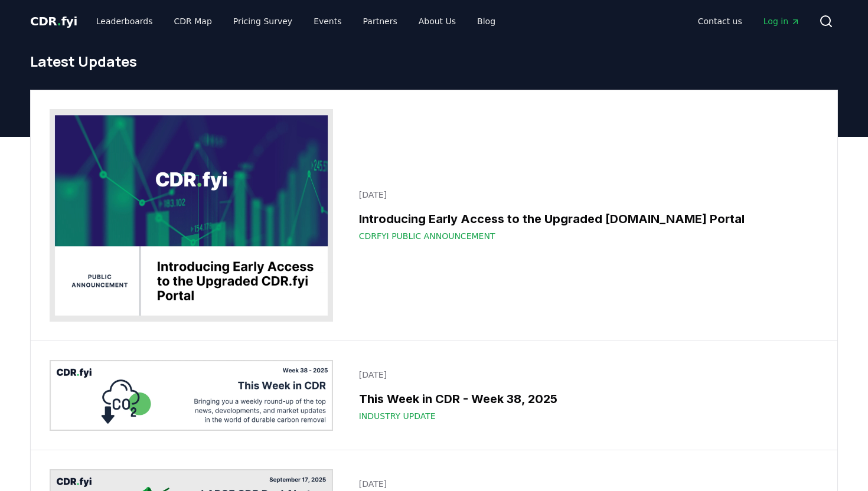 The width and height of the screenshot is (868, 491). I want to click on span: Industry Update, so click(398, 416).